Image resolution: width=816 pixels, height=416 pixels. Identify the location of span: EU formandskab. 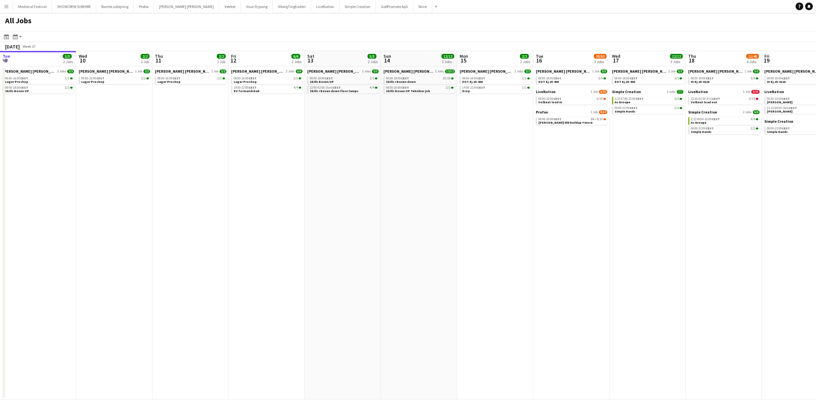
(246, 91).